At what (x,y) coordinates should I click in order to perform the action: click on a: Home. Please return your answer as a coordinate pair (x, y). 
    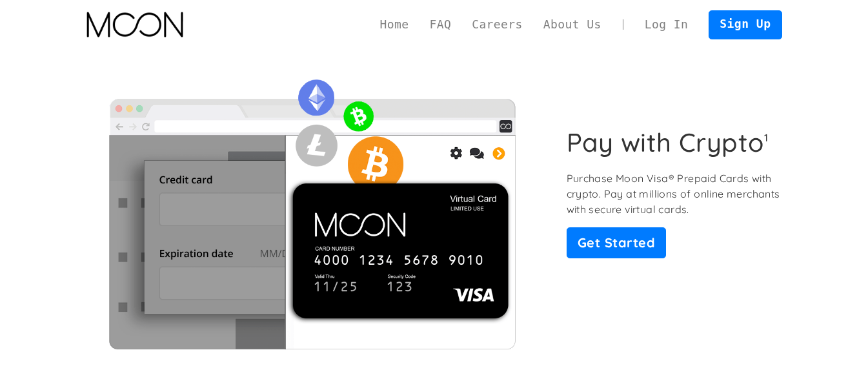
    Looking at the image, I should click on (394, 25).